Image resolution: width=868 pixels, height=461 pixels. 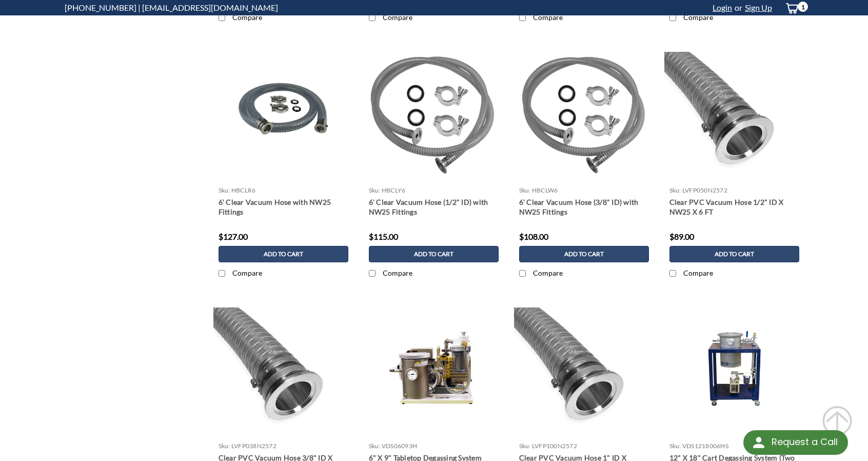 I want to click on a: cart-preview-dropdown, so click(x=790, y=8).